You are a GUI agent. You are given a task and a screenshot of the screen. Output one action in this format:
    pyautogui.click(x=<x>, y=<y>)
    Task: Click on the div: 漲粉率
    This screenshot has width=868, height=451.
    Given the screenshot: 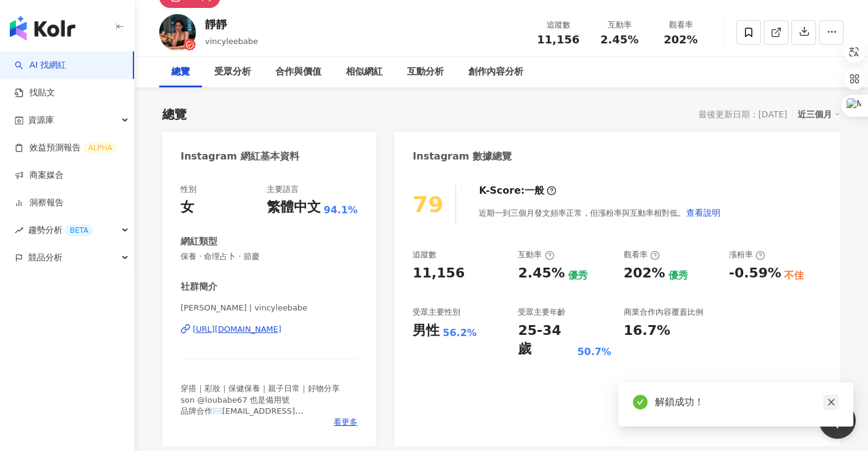 What is the action you would take?
    pyautogui.click(x=747, y=255)
    